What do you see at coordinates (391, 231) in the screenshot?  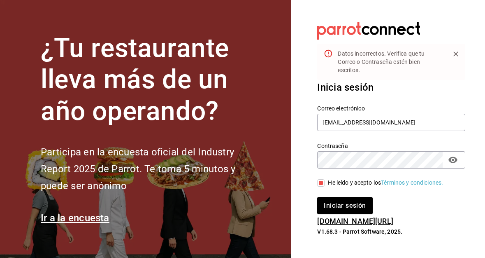 I see `p: V1.68.3 - Parrot Software, 2025.` at bounding box center [391, 231].